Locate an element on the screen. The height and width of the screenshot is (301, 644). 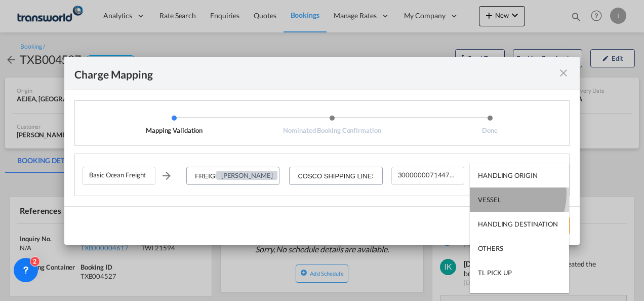
div: OTHERS is located at coordinates (490, 248).